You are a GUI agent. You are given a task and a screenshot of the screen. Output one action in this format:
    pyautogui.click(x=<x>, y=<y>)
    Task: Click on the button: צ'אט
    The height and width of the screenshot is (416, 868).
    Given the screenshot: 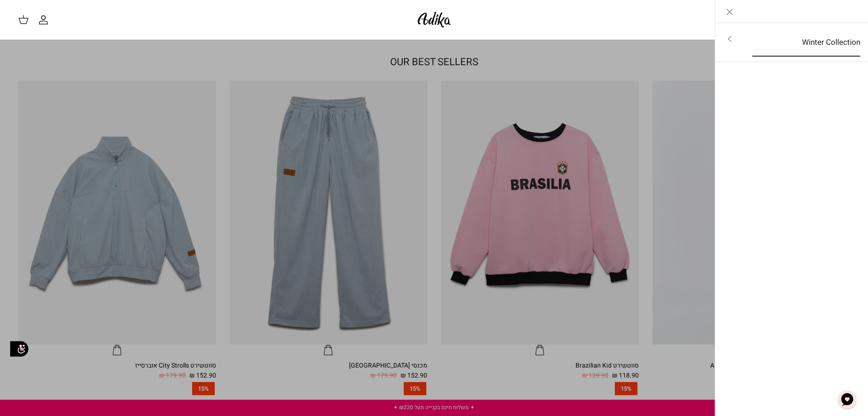 What is the action you would take?
    pyautogui.click(x=848, y=400)
    